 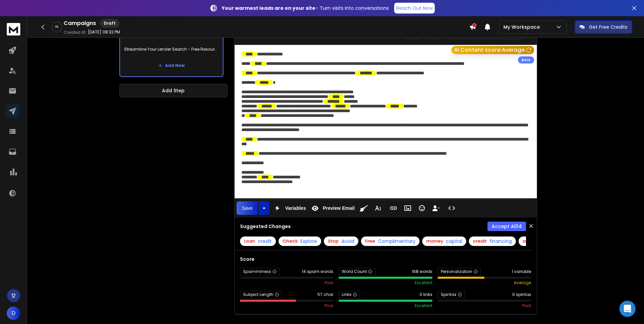 What do you see at coordinates (521, 295) in the screenshot?
I see `span: 0 spintax` at bounding box center [521, 295].